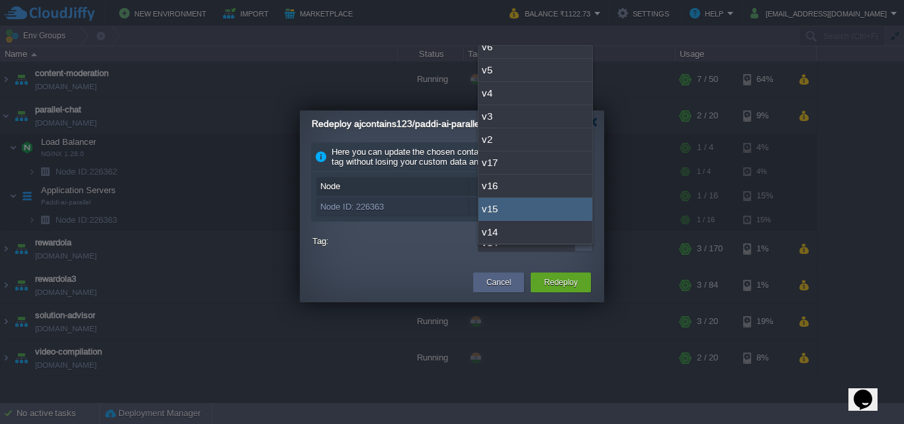  What do you see at coordinates (535, 163) in the screenshot?
I see `div: v17` at bounding box center [535, 163].